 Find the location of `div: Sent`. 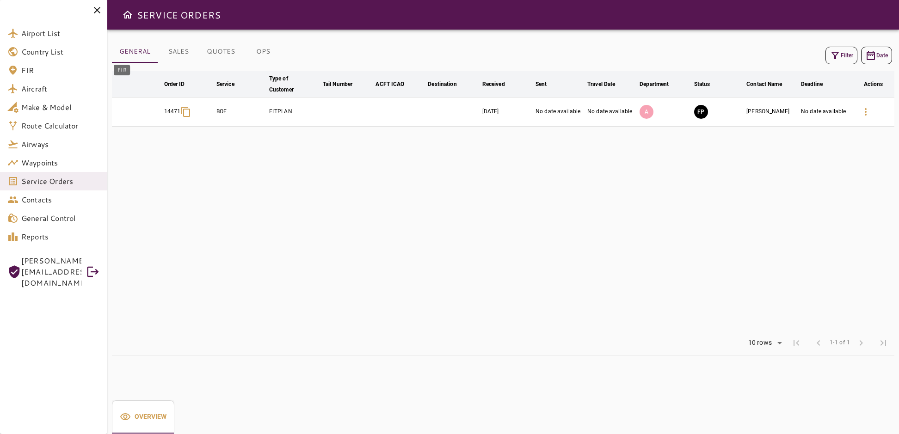

div: Sent is located at coordinates (541, 84).